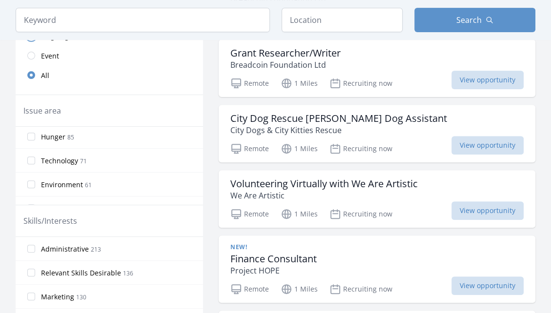 The image size is (551, 313). I want to click on input: Environment 61, so click(31, 185).